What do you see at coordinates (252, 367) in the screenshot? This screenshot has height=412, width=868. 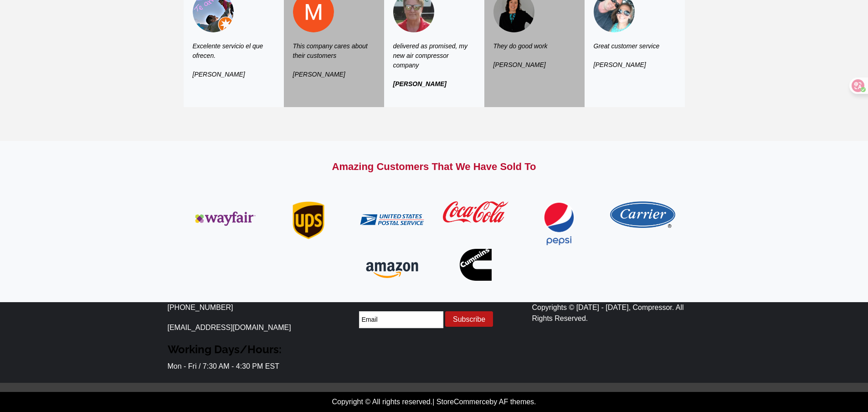 I see `p: Mon - Fri / 7:30 AM - 4:30 PM EST` at bounding box center [252, 367].